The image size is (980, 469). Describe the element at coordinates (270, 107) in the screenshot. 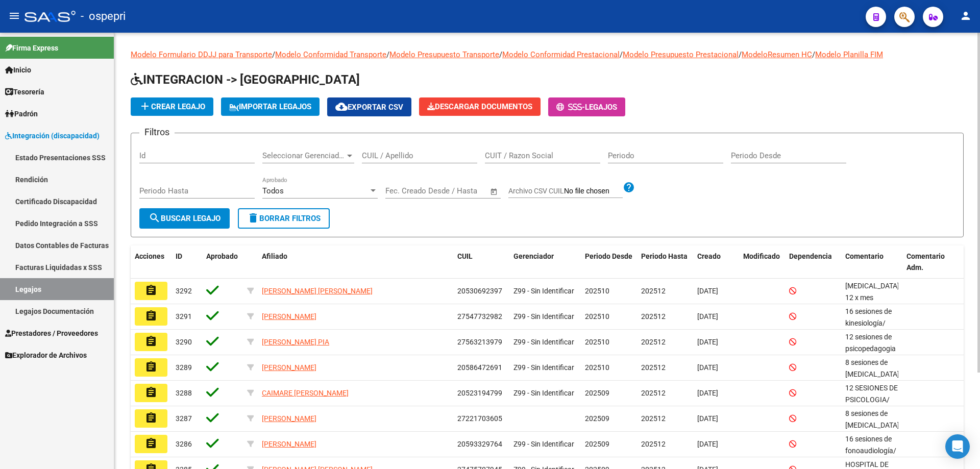

I see `span: IMPORTAR LEGAJOS` at that location.